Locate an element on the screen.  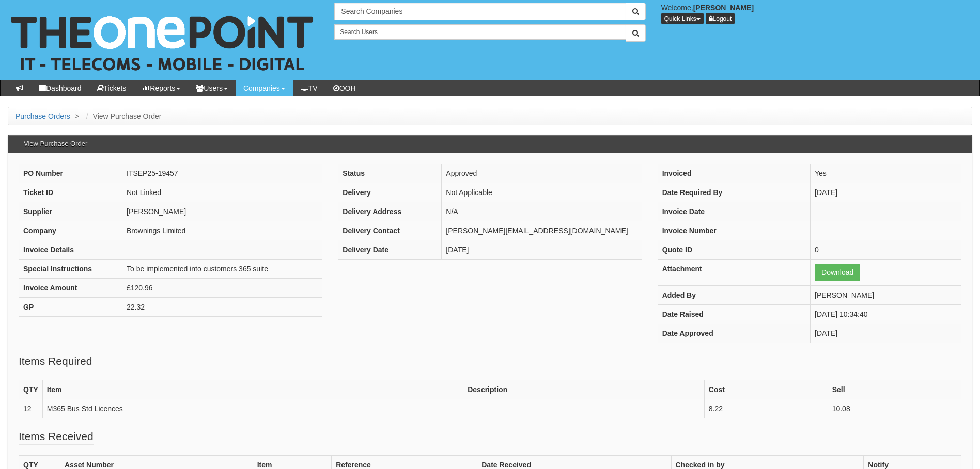
th: Date Raised is located at coordinates (733, 314).